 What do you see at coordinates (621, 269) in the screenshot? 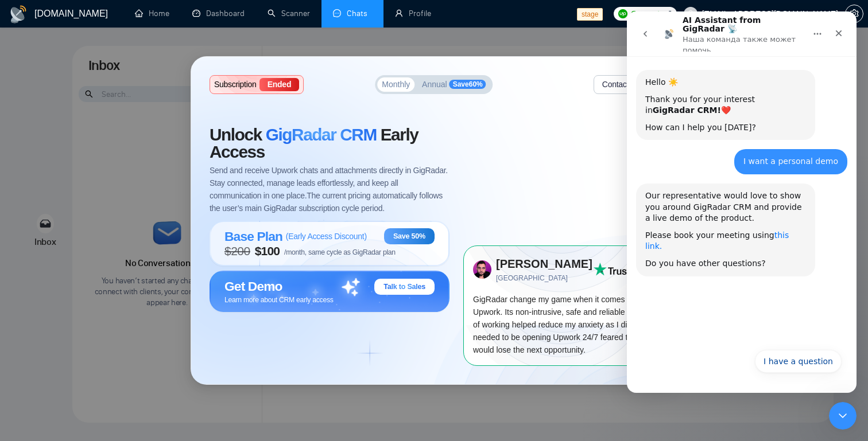
I see `img: Trust Pilot` at bounding box center [621, 269].